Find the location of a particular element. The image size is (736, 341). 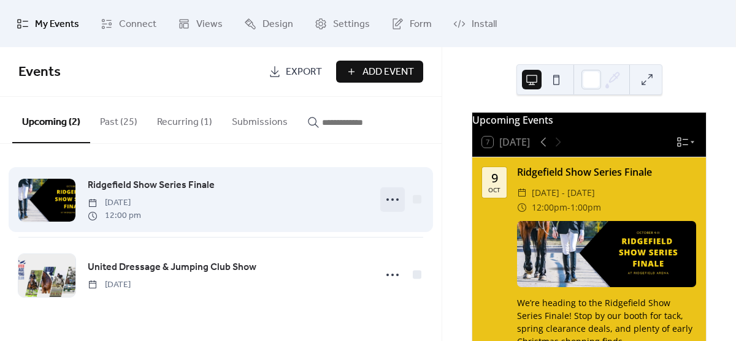

span: My Events is located at coordinates (57, 24).